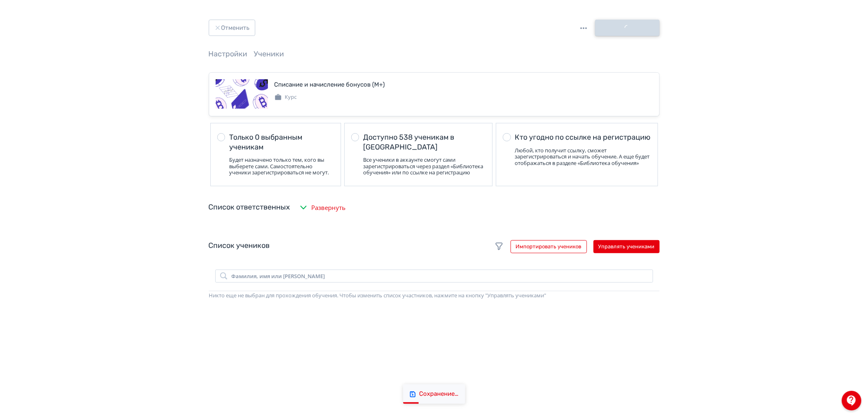 This screenshot has height=417, width=868. Describe the element at coordinates (434, 247) in the screenshot. I see `div: Список учеников` at that location.